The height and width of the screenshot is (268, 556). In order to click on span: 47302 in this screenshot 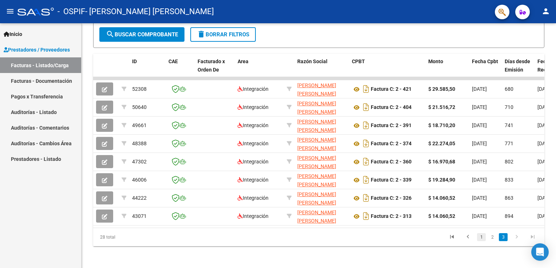, I will do `click(139, 162)`.